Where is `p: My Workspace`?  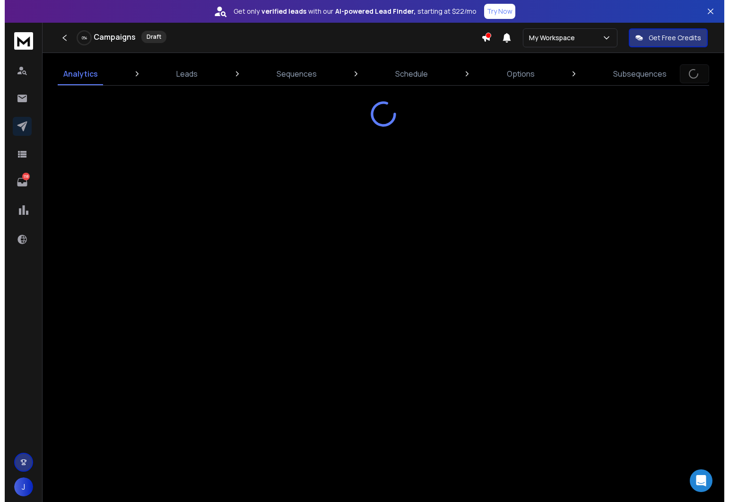 p: My Workspace is located at coordinates (549, 38).